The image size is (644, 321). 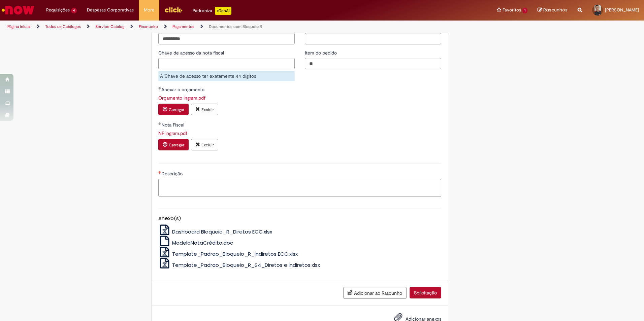 I want to click on a: Página inicial, so click(x=19, y=27).